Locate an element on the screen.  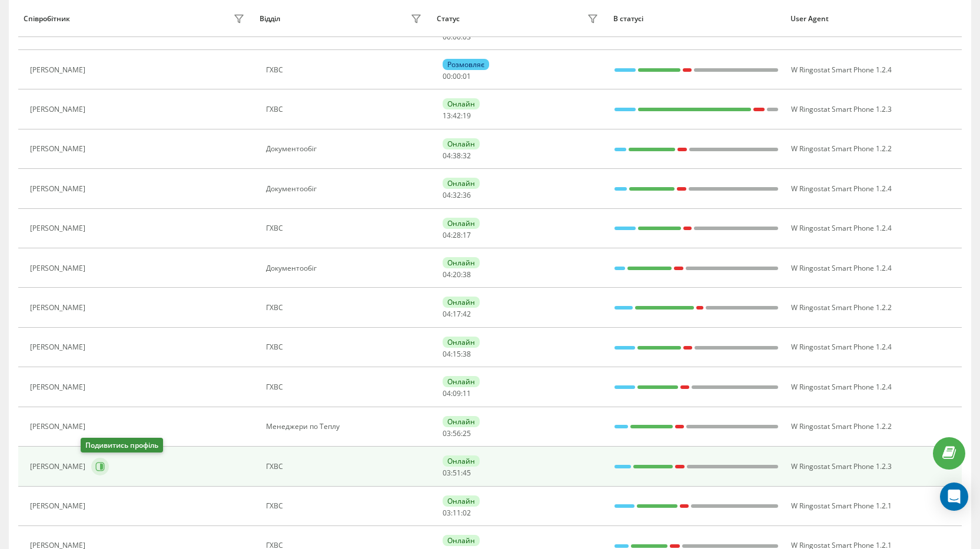
div: В статусі is located at coordinates (696, 19).